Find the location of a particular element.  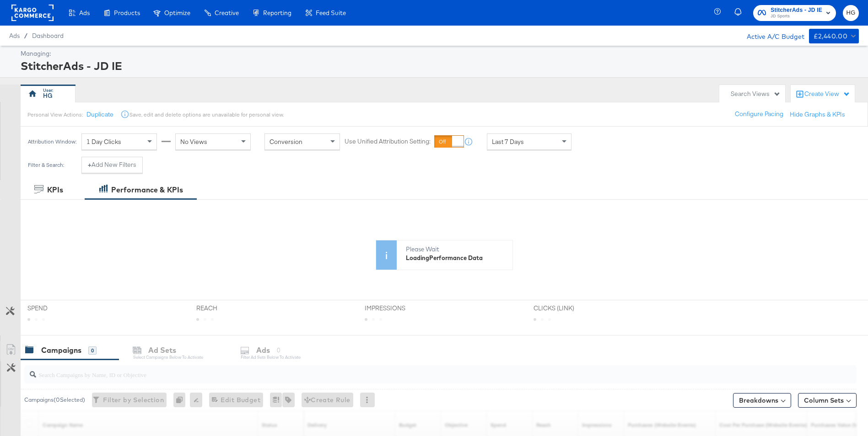

button: Configure Pacing is located at coordinates (759, 114).